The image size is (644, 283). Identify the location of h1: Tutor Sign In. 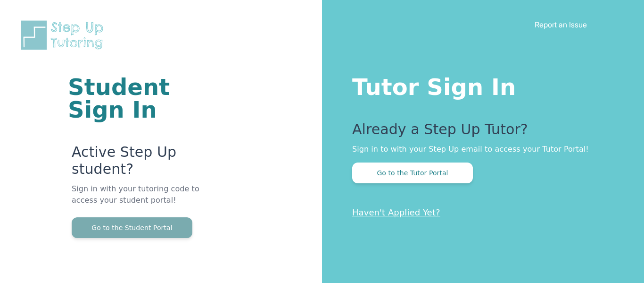
(479, 85).